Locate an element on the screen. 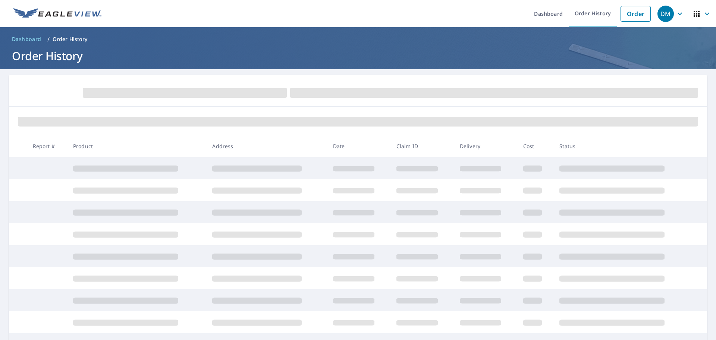 The image size is (716, 340). p: Order History is located at coordinates (70, 39).